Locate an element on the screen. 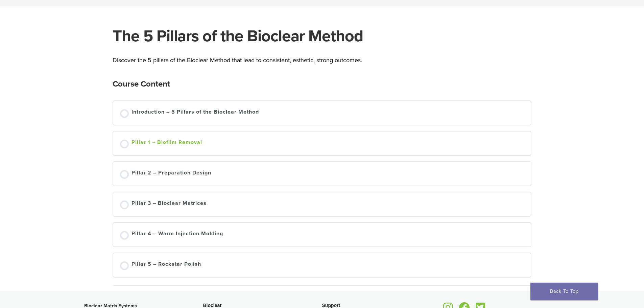  h2: Course Content is located at coordinates (142, 84).